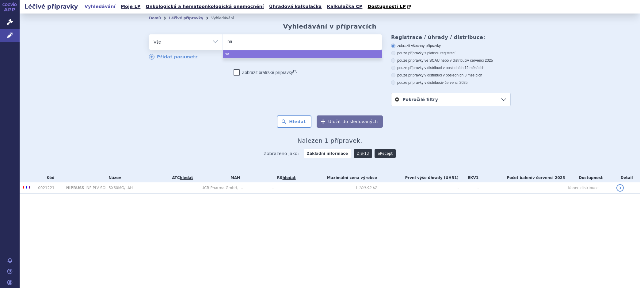 The height and width of the screenshot is (288, 640). Describe the element at coordinates (451, 37) in the screenshot. I see `h3: Registrace / úhrady / distribuce:` at that location.